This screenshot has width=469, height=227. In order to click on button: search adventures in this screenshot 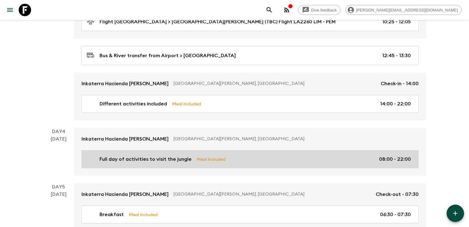, I will do `click(269, 10)`.